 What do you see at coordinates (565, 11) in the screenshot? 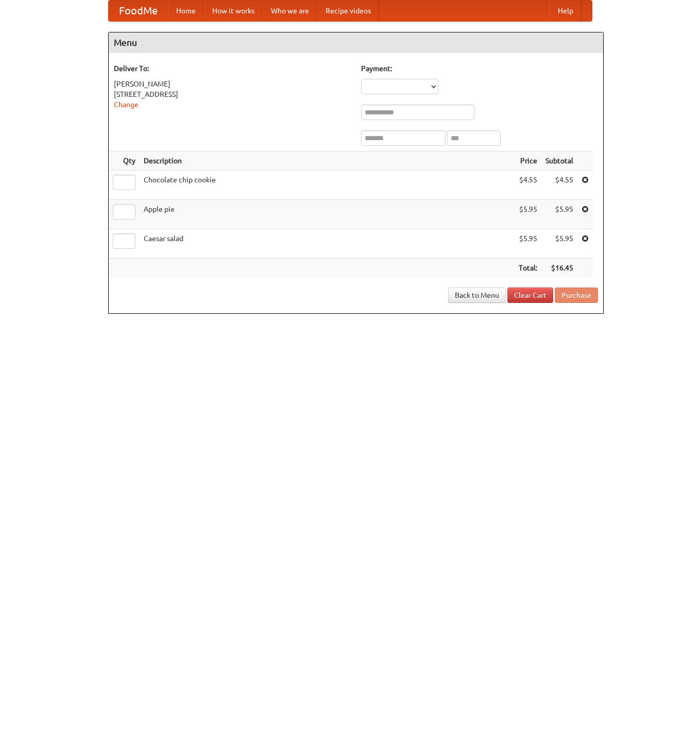
I see `a: Help` at bounding box center [565, 11].